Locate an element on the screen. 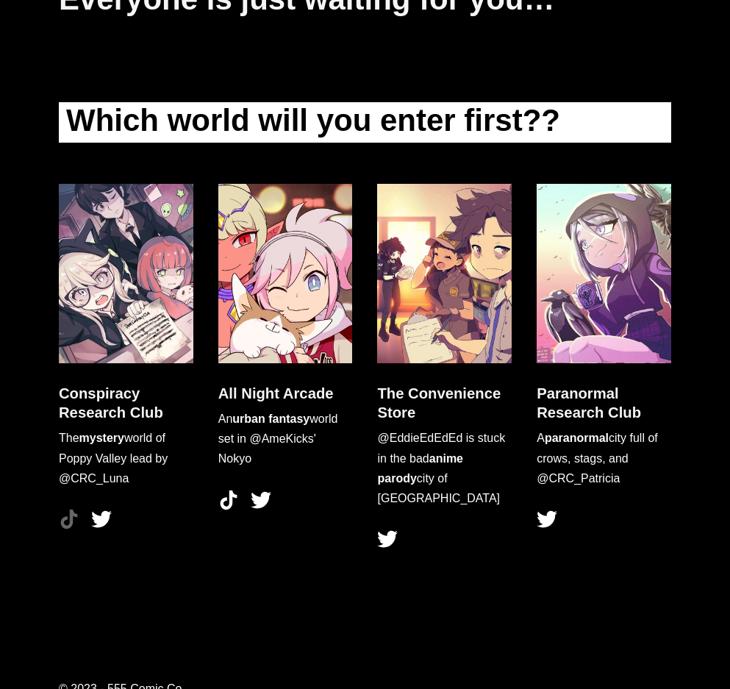  p: The world of Poppy Valley lead by @CRC_Luna is located at coordinates (126, 458).